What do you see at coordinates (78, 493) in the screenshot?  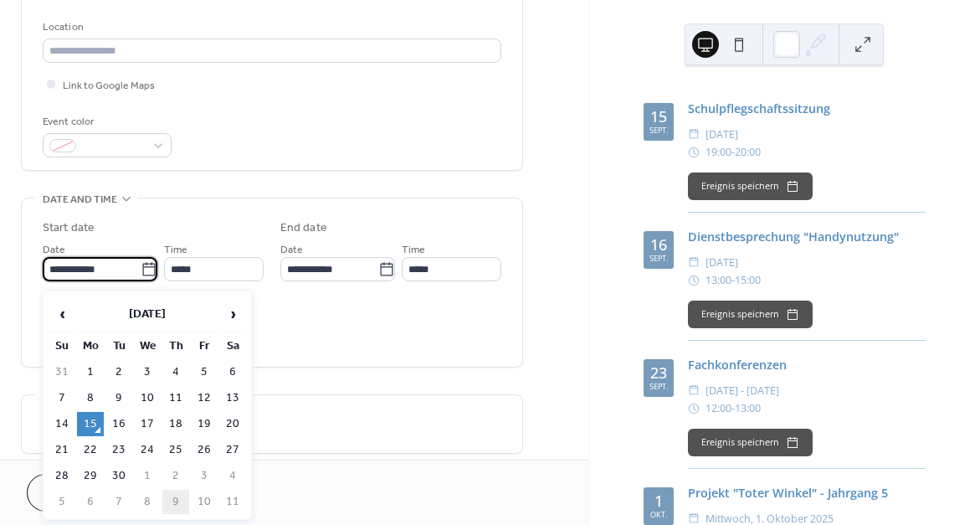 I see `button: Cancel` at bounding box center [78, 493].